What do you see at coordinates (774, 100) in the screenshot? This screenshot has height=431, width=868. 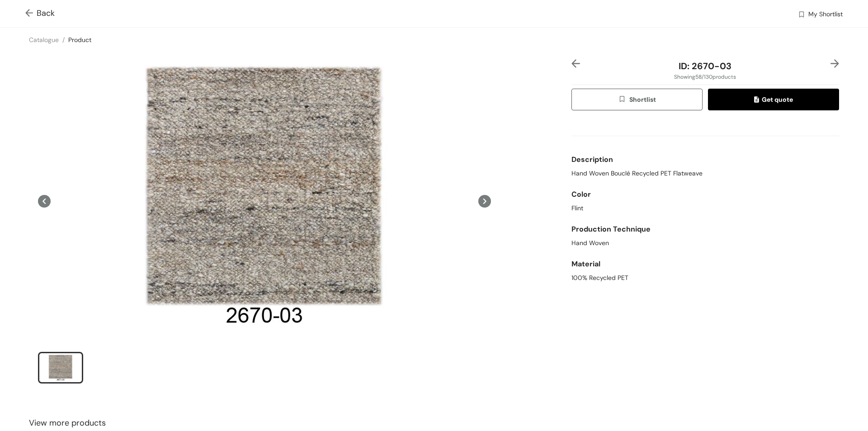 I see `span: Get quote` at bounding box center [774, 100].